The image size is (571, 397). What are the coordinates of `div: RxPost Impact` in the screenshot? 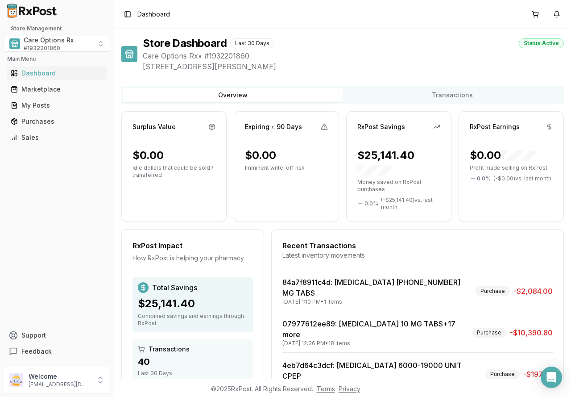 It's located at (193, 246).